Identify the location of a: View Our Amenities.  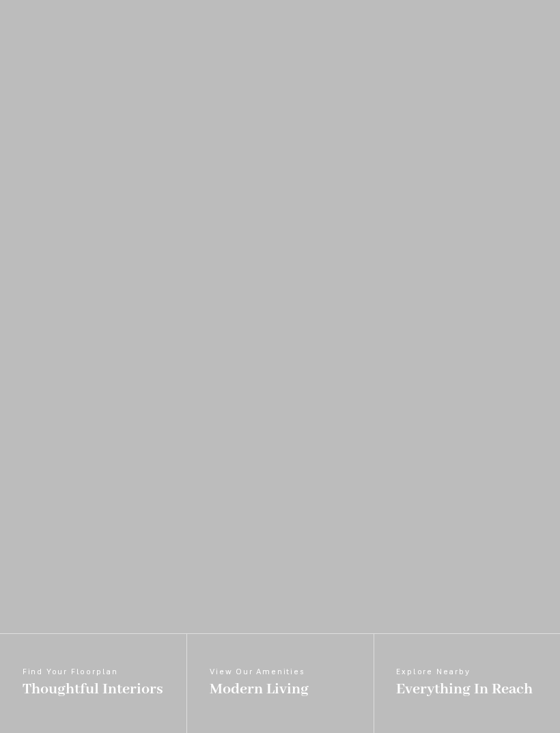
(279, 683).